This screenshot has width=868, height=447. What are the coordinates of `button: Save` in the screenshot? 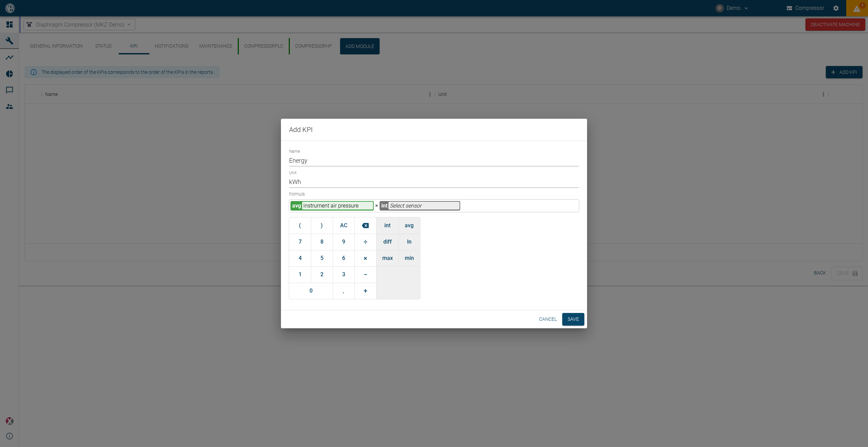 It's located at (573, 319).